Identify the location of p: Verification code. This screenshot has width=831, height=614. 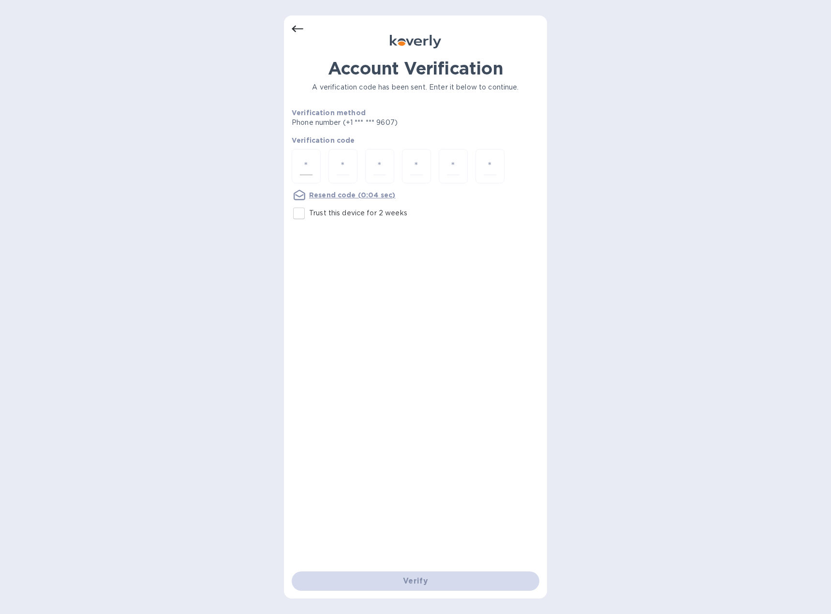
(416, 140).